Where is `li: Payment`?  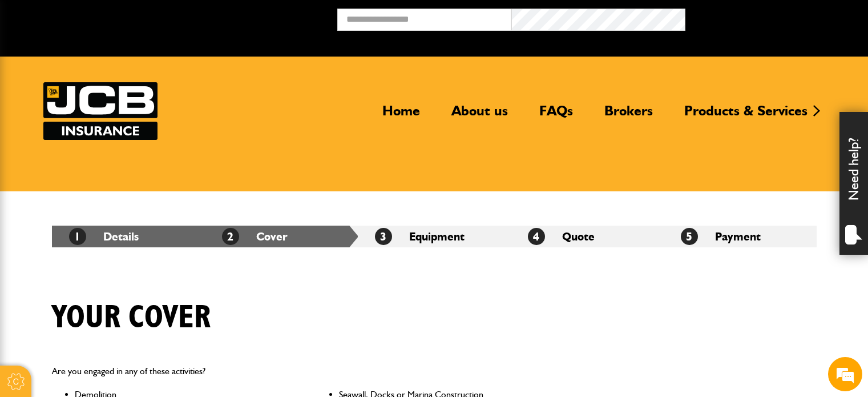
li: Payment is located at coordinates (740, 236).